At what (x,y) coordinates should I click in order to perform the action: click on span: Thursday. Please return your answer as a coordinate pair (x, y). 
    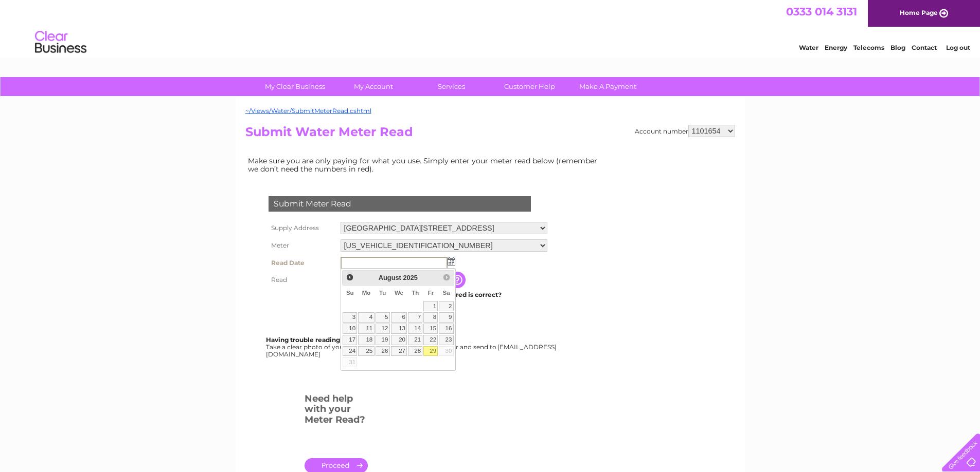
    Looking at the image, I should click on (415, 293).